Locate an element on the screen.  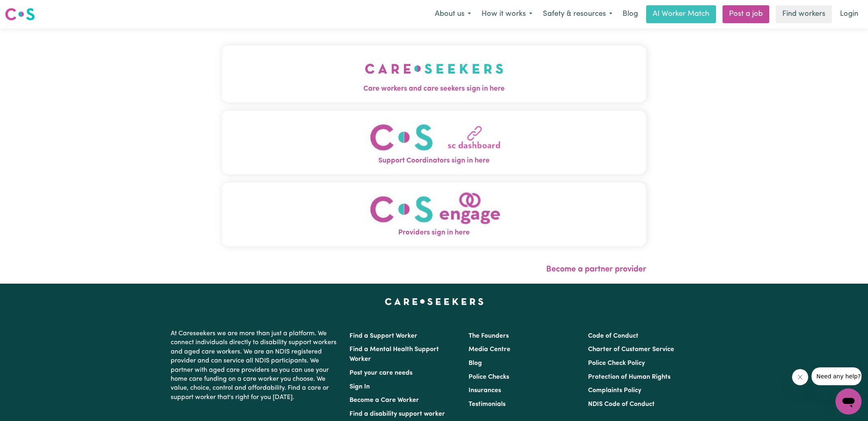
span: Need any help? is located at coordinates (27, 9).